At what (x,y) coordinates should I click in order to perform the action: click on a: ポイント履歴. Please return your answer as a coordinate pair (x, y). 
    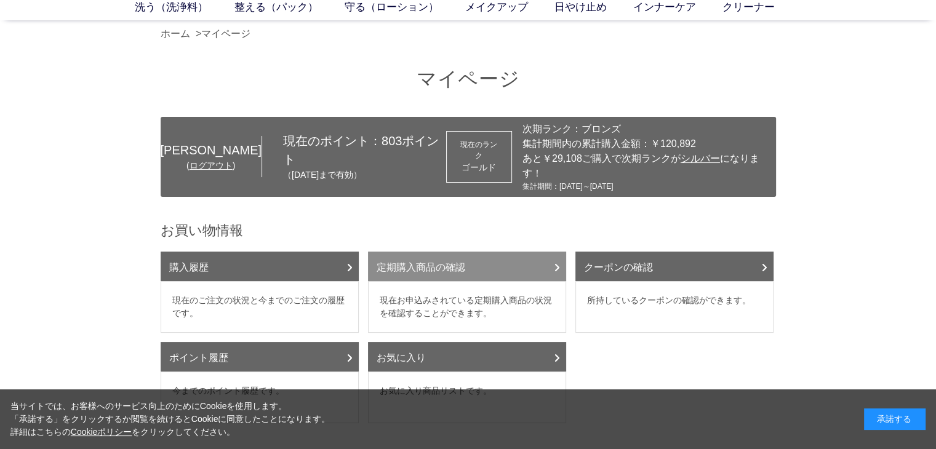
    Looking at the image, I should click on (260, 357).